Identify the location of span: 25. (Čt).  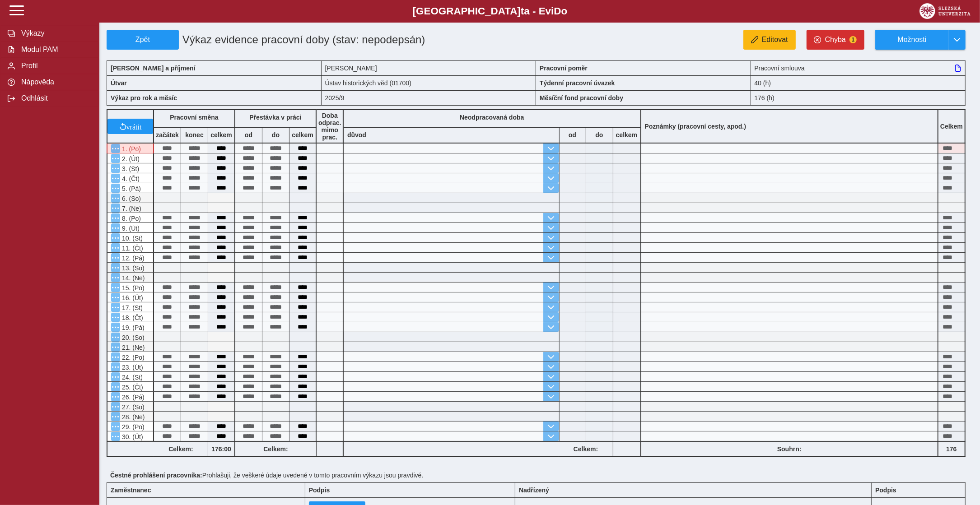
(132, 388).